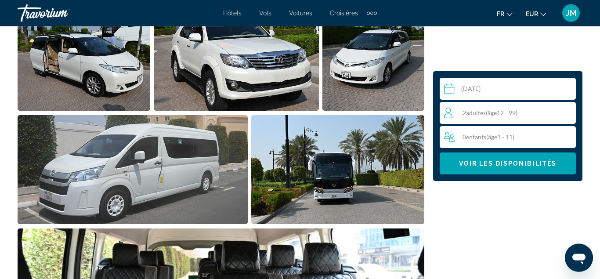 The width and height of the screenshot is (600, 279). I want to click on a: Hôtels, so click(232, 13).